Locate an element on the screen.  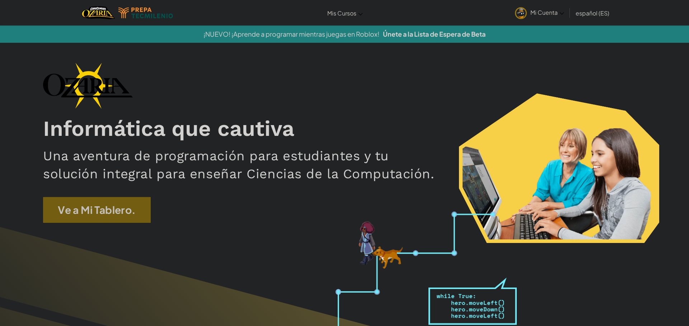
span: ¡NUEVO! ¡Aprende a programar mientras juegas en Roblox! is located at coordinates (291, 34).